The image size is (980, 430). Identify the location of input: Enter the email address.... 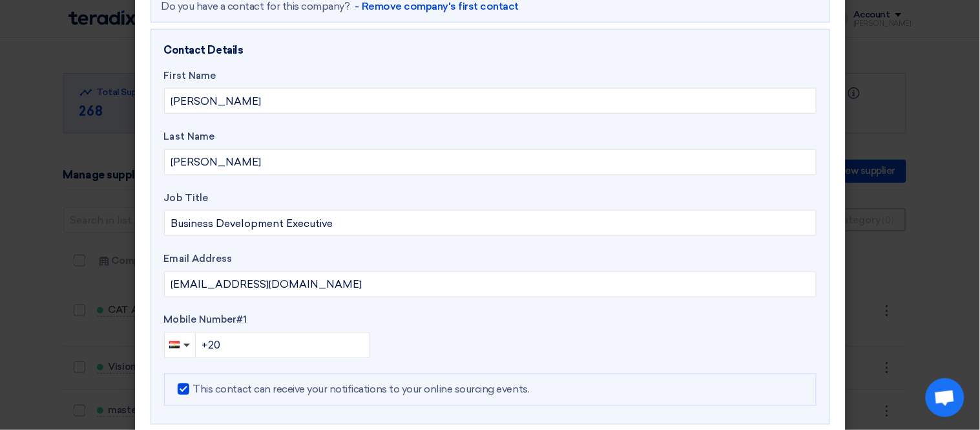
(490, 284).